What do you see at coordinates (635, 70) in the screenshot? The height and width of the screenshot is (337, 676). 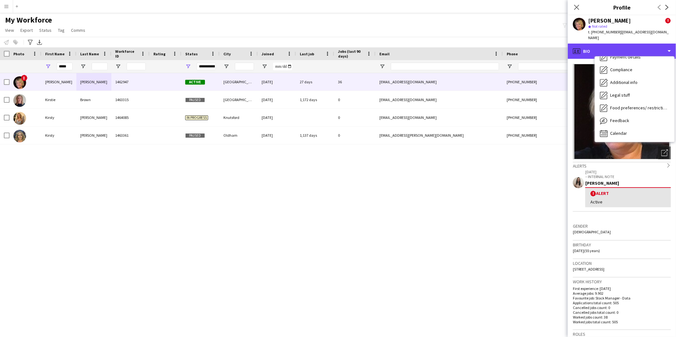 I see `div: Compliance` at bounding box center [635, 70].